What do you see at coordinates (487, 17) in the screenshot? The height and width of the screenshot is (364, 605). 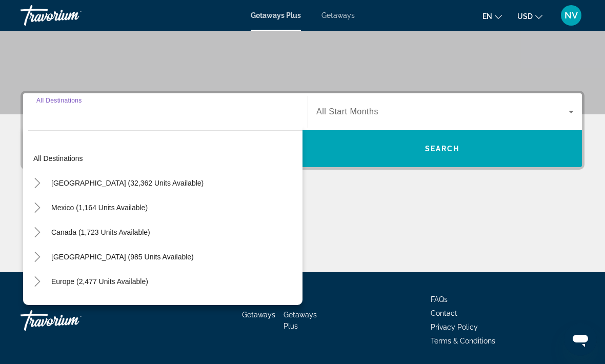 I see `span: en` at bounding box center [487, 17].